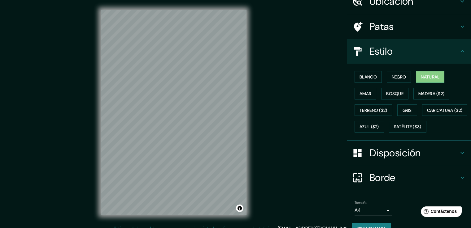 Image resolution: width=471 pixels, height=228 pixels. What do you see at coordinates (174, 113) in the screenshot?
I see `canvas: Mapa` at bounding box center [174, 113].